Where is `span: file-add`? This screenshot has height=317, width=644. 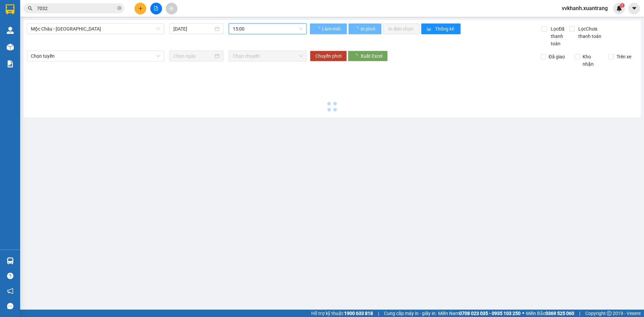 span: file-add is located at coordinates (156, 9).